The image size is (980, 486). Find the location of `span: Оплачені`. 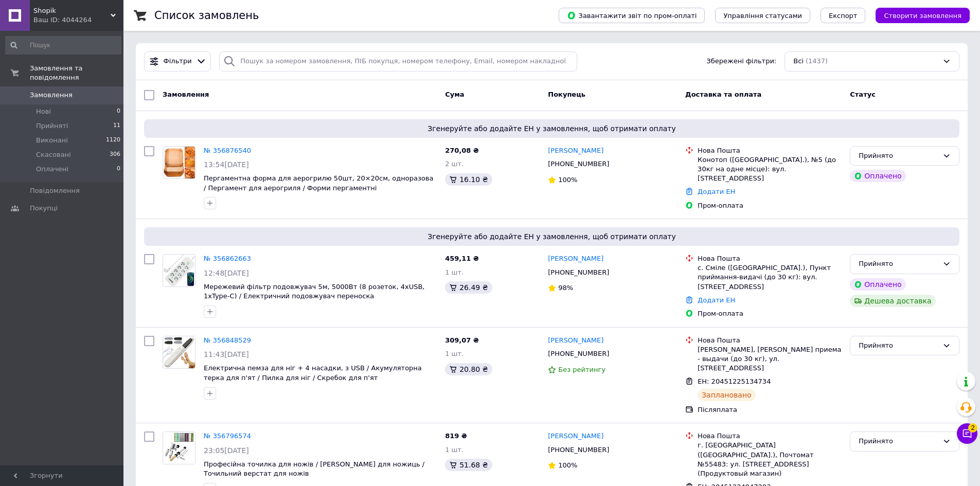

span: Оплачені is located at coordinates (52, 169).